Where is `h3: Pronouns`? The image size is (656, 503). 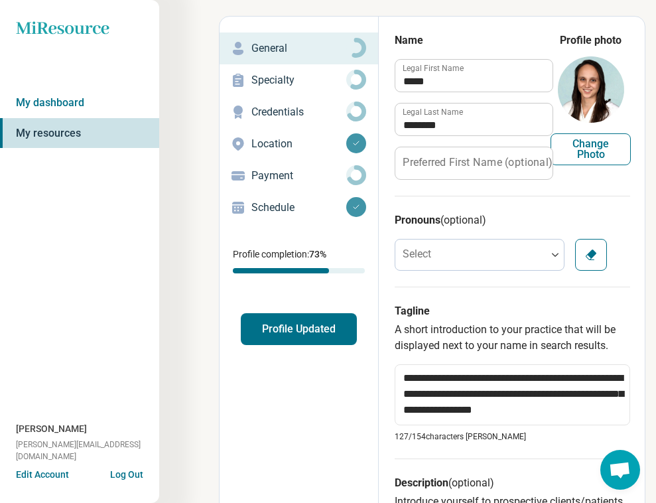 h3: Pronouns is located at coordinates (512, 220).